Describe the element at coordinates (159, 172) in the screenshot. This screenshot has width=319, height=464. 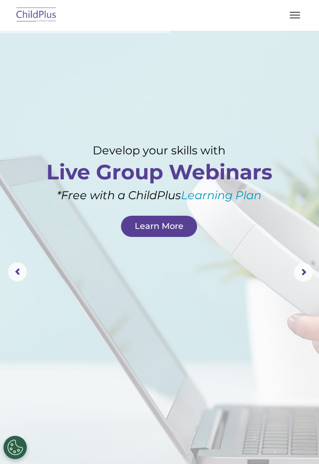
I see `rs-layer: Live Group Webinars` at that location.